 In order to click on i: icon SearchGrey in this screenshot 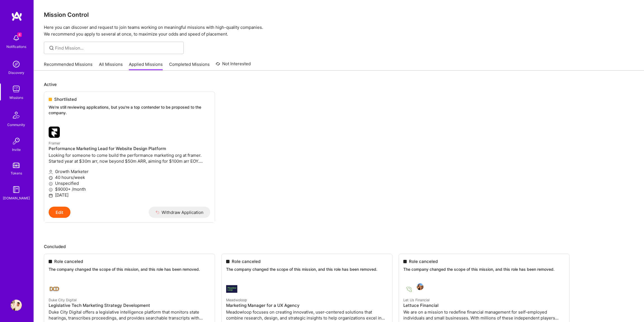, I will do `click(51, 48)`.